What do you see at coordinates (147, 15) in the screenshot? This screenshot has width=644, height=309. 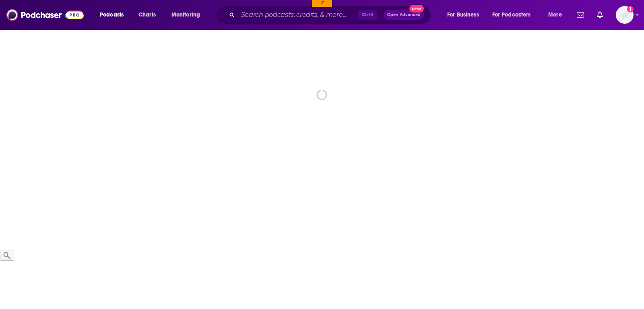 I see `span: Charts` at bounding box center [147, 15].